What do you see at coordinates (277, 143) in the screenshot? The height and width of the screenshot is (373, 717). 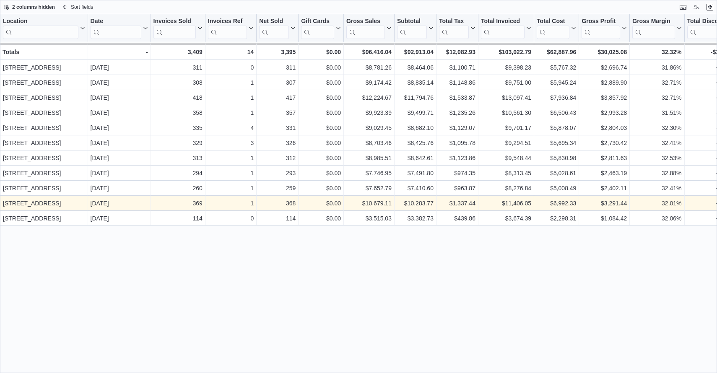 I see `div: 326` at bounding box center [277, 143].